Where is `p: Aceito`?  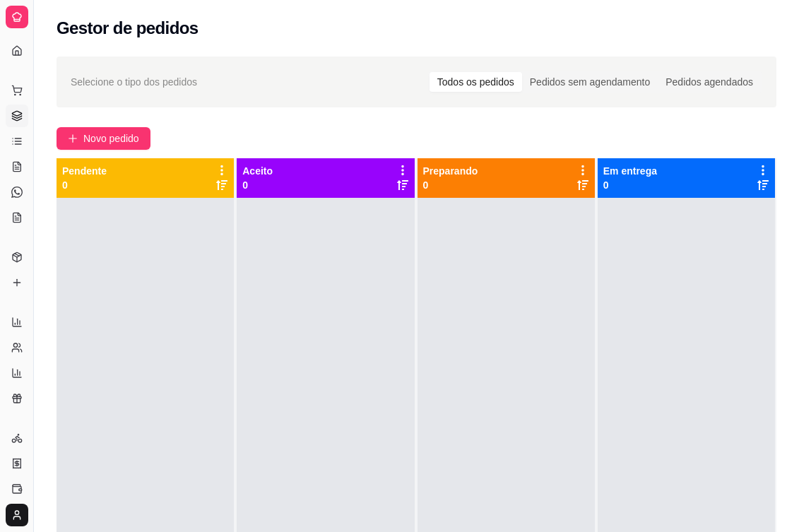
p: Aceito is located at coordinates (257, 171).